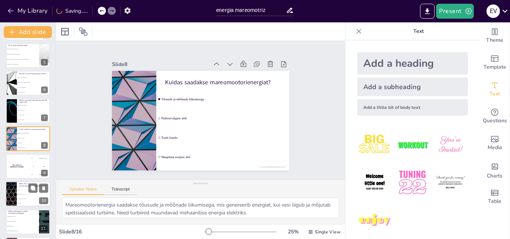  I want to click on div: Add images, graphics, shapes or video, so click(495, 143).